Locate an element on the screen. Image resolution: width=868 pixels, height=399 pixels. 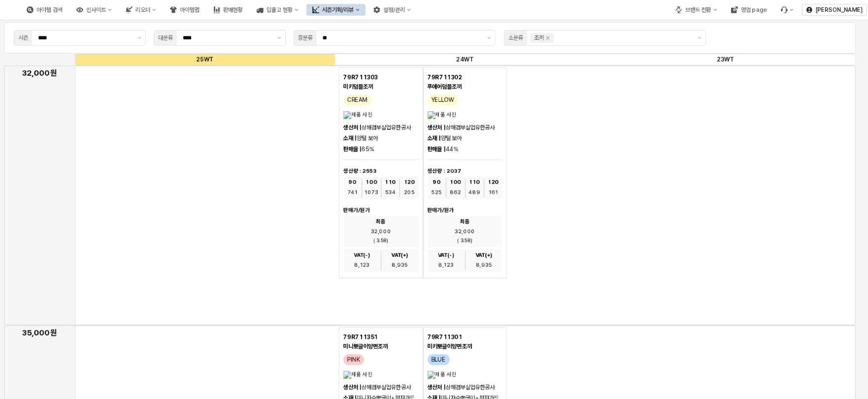
button: 입출고 현황 is located at coordinates (277, 10).